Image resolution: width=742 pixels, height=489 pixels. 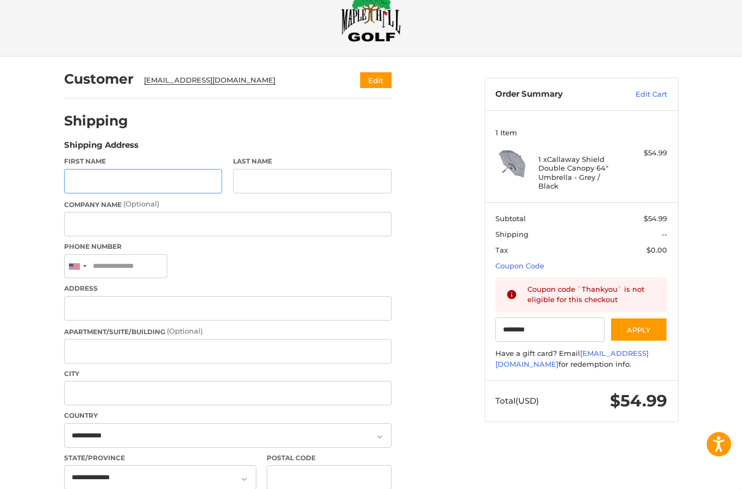 I want to click on h3: 1 Item, so click(x=581, y=133).